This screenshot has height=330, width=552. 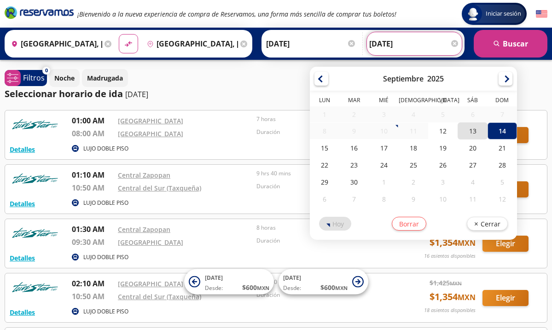 I want to click on p: Noche, so click(x=64, y=78).